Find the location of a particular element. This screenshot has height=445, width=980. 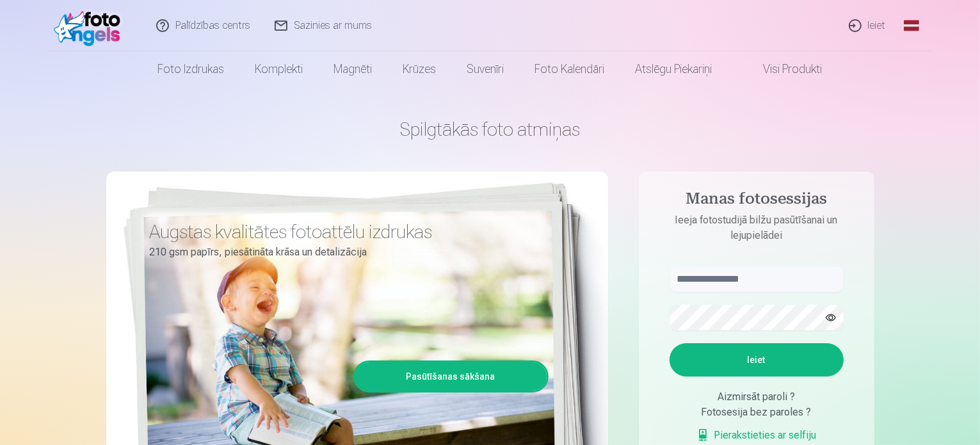

button: Ieiet is located at coordinates (757, 360).